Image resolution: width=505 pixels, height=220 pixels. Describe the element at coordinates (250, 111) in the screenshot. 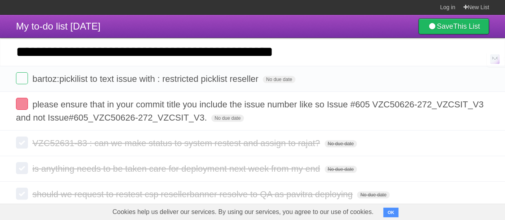

I see `span: please ensure that in your commit title you include the issue number like so Issue #605 VZC50626-...` at that location.